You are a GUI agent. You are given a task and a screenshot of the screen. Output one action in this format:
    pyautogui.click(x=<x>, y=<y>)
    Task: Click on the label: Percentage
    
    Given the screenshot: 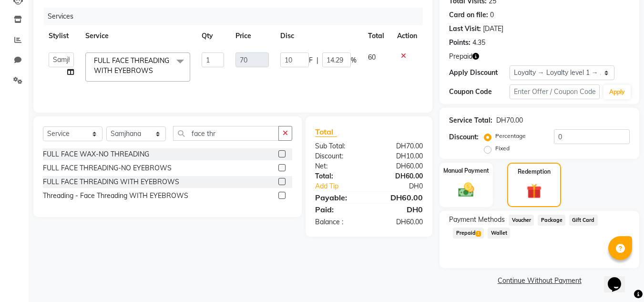 What is the action you would take?
    pyautogui.click(x=511, y=136)
    